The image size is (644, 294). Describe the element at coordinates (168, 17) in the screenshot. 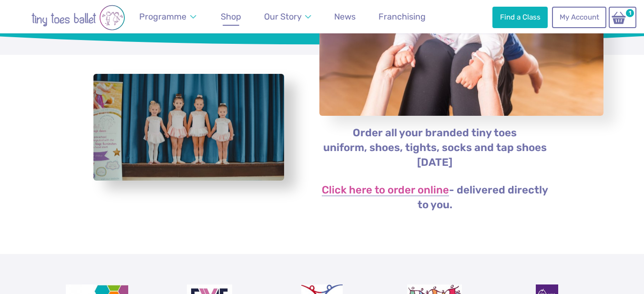

I see `a: Programme` at that location.